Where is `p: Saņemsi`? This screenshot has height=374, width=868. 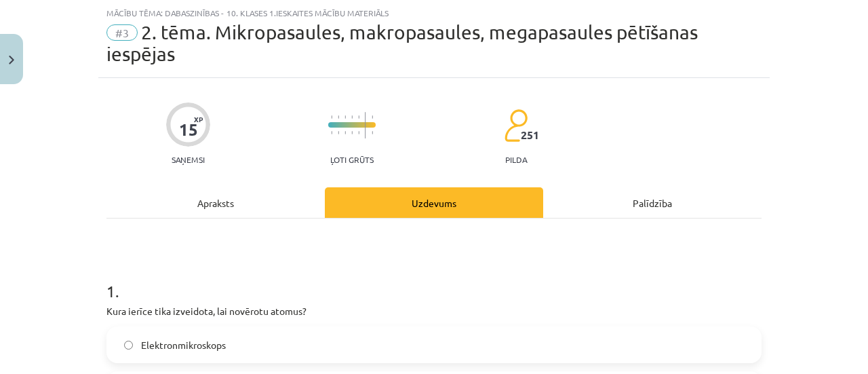 p: Saņemsi is located at coordinates (188, 159).